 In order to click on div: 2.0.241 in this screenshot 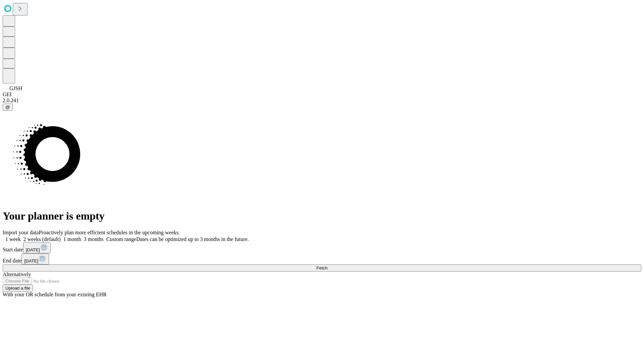, I will do `click(322, 100)`.